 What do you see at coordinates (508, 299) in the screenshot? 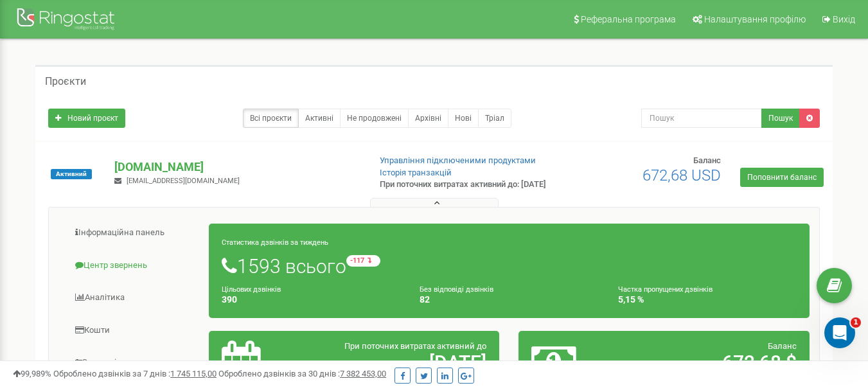
I see `h4: 82` at bounding box center [508, 299].